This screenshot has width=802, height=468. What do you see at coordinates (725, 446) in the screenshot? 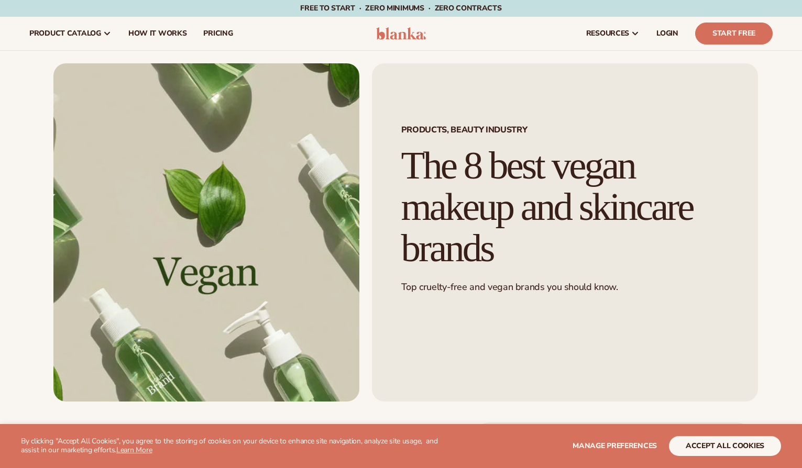
I see `button: accept all cookies` at bounding box center [725, 446].